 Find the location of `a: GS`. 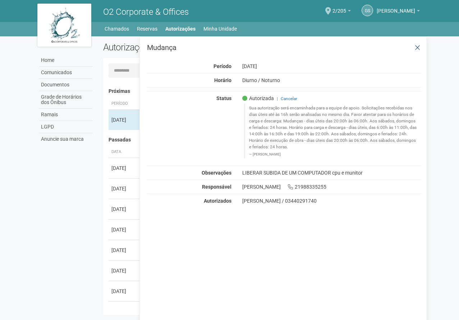

a: GS is located at coordinates (368, 10).